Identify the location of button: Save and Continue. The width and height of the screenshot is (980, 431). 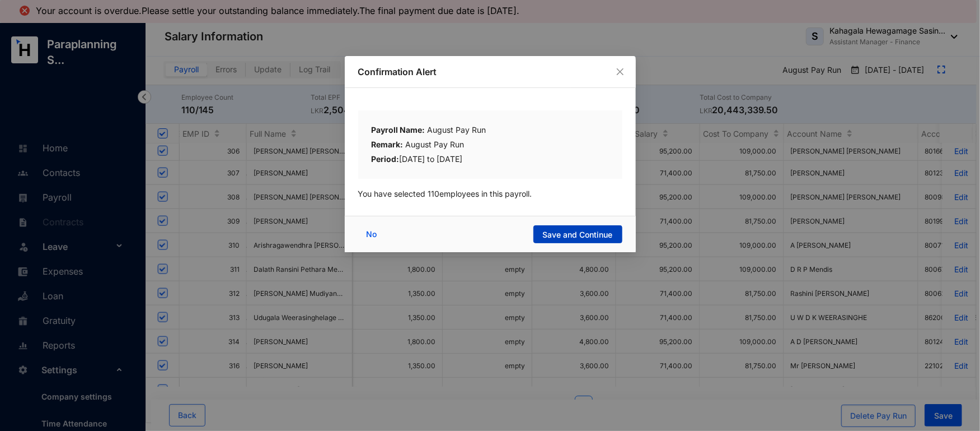
(578, 235).